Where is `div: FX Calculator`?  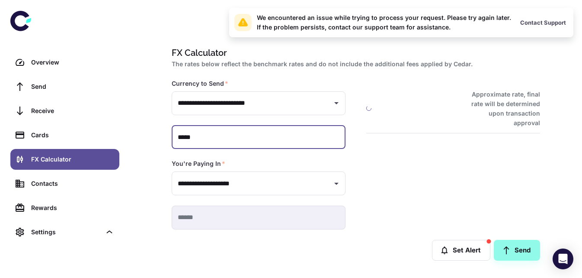 div: FX Calculator is located at coordinates (73, 159).